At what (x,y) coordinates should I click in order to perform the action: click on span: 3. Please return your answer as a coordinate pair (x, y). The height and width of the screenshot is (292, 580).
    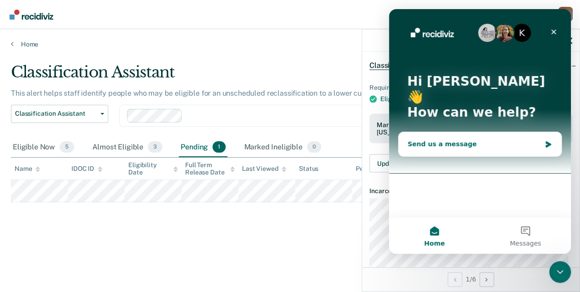
    Looking at the image, I should click on (155, 147).